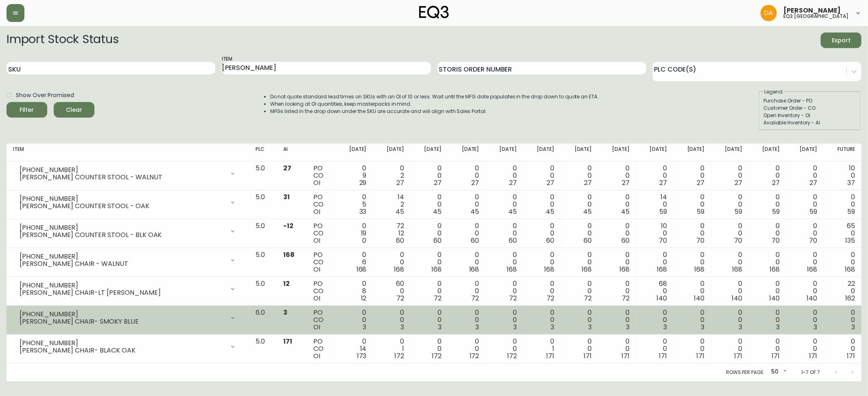 The width and height of the screenshot is (868, 396). Describe the element at coordinates (654, 234) in the screenshot. I see `div: 10 0` at that location.